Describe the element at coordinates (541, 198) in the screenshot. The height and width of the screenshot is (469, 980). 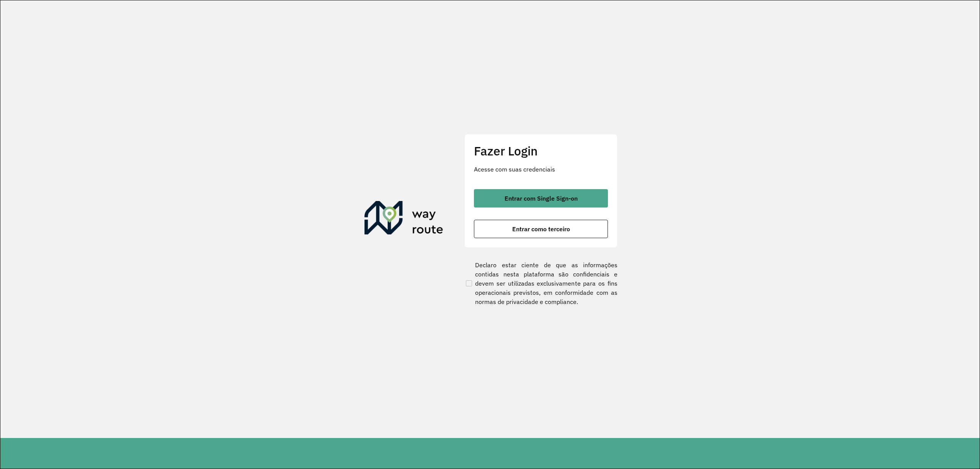
I see `span: Entrar com Single Sign-on` at that location.